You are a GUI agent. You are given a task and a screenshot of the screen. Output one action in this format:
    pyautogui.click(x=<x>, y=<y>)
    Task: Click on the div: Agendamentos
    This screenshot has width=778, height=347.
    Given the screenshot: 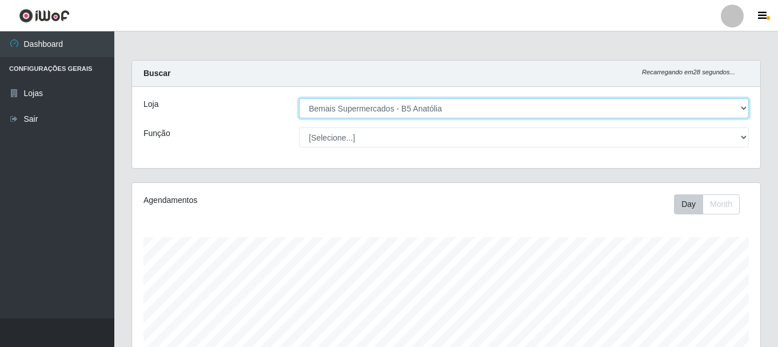 What is the action you would take?
    pyautogui.click(x=265, y=200)
    